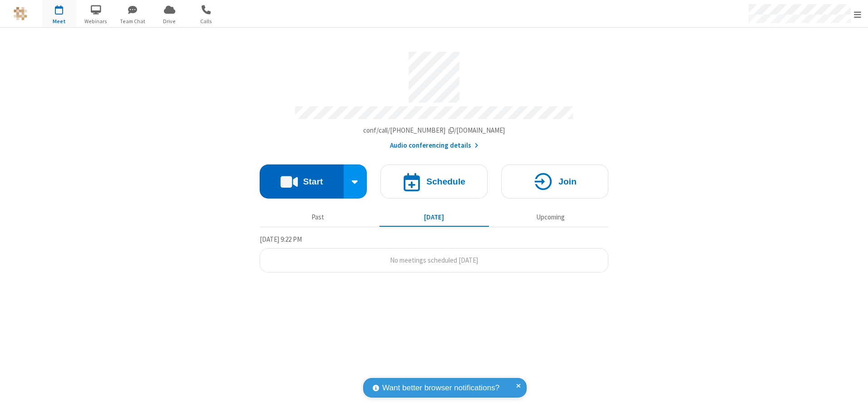 The image size is (868, 413). What do you see at coordinates (169, 22) in the screenshot?
I see `span: Drive` at bounding box center [169, 22].